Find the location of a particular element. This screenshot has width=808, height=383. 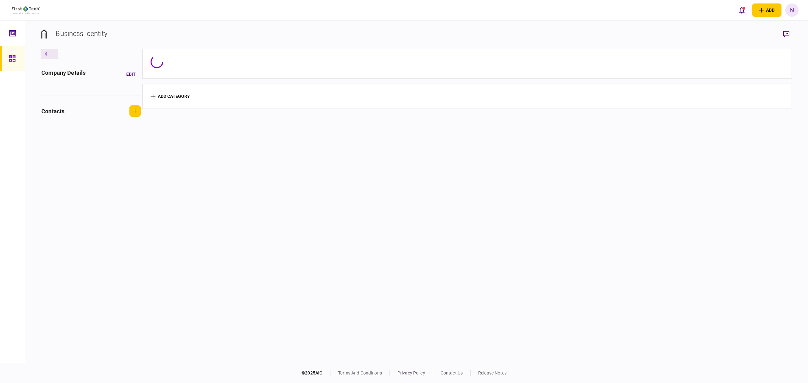

a: terms and conditions is located at coordinates (360, 373).